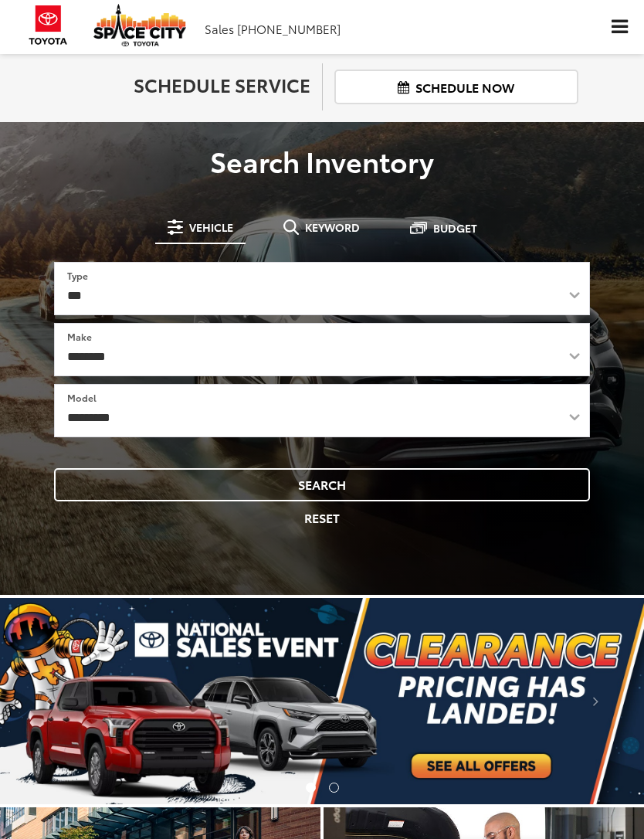  What do you see at coordinates (322, 484) in the screenshot?
I see `button: Search` at bounding box center [322, 484].